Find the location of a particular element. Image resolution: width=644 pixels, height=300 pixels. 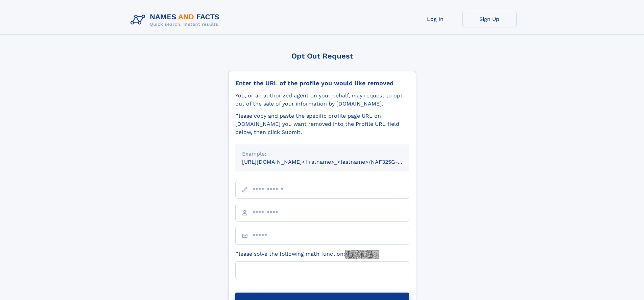

a: Sign Up is located at coordinates (490, 19).